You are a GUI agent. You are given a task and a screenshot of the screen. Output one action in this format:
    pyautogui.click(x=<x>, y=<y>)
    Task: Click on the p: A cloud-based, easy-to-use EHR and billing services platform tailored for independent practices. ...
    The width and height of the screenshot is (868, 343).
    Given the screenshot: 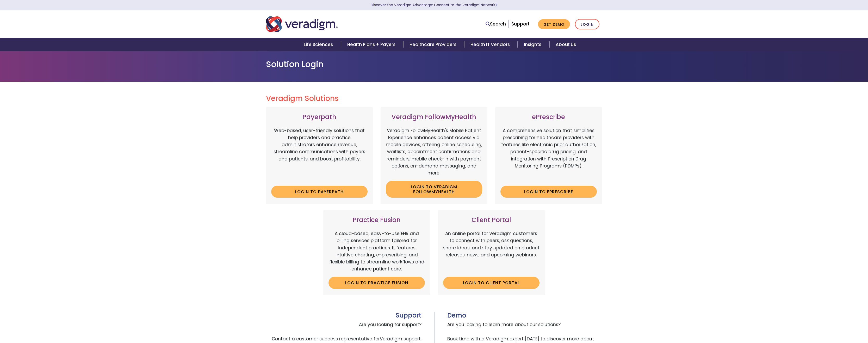 What is the action you would take?
    pyautogui.click(x=377, y=251)
    